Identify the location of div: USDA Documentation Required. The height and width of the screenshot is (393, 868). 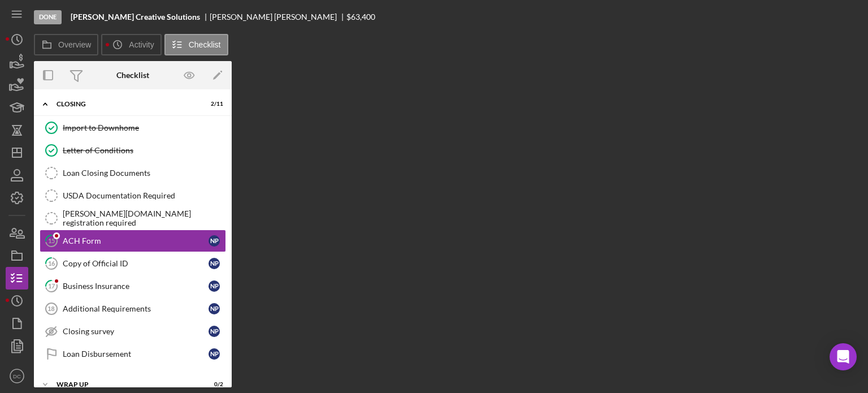
(144, 196).